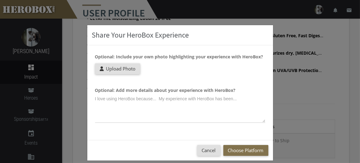 The width and height of the screenshot is (360, 163). Describe the element at coordinates (180, 90) in the screenshot. I see `p: Optional: Add more details about your experience with HeroBox?` at that location.